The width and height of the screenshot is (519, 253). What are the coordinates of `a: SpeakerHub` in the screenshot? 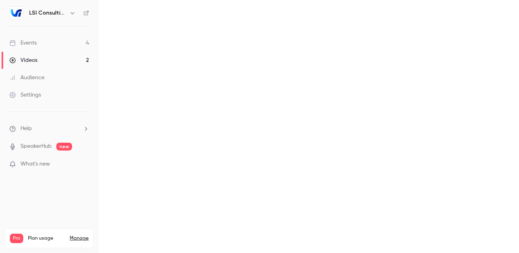 It's located at (36, 146).